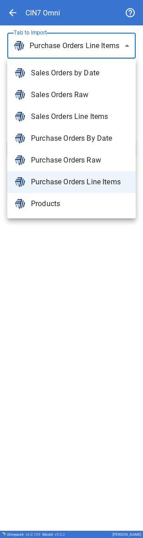 This screenshot has height=538, width=143. I want to click on span: Sales Orders by Date, so click(79, 73).